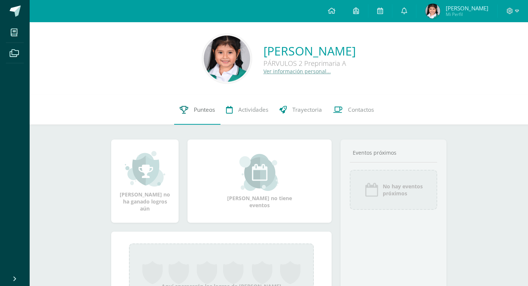 Image resolution: width=528 pixels, height=286 pixels. I want to click on img: achievement_small.png, so click(145, 169).